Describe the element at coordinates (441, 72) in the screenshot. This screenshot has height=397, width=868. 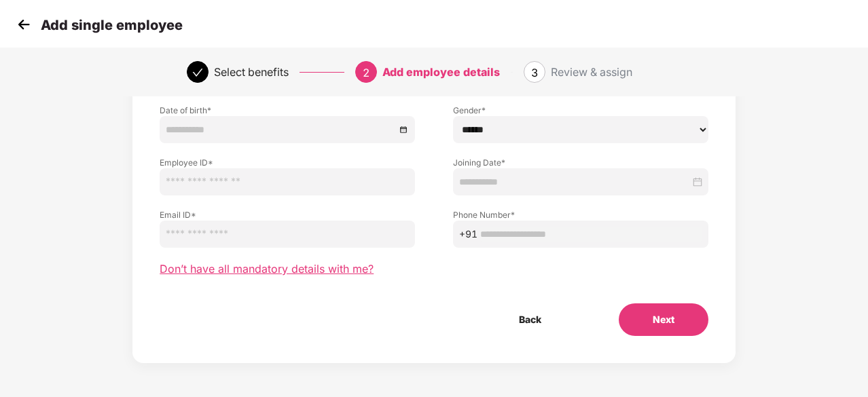
I see `div: Add employee details` at that location.